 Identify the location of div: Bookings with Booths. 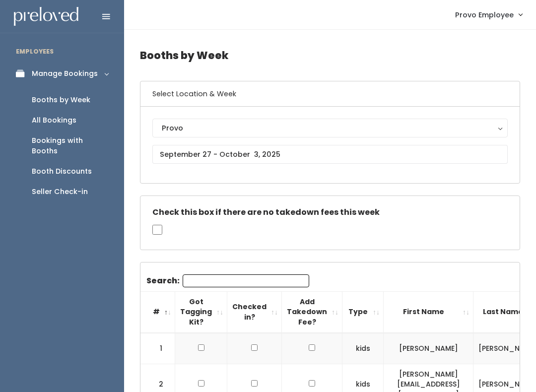
(70, 146).